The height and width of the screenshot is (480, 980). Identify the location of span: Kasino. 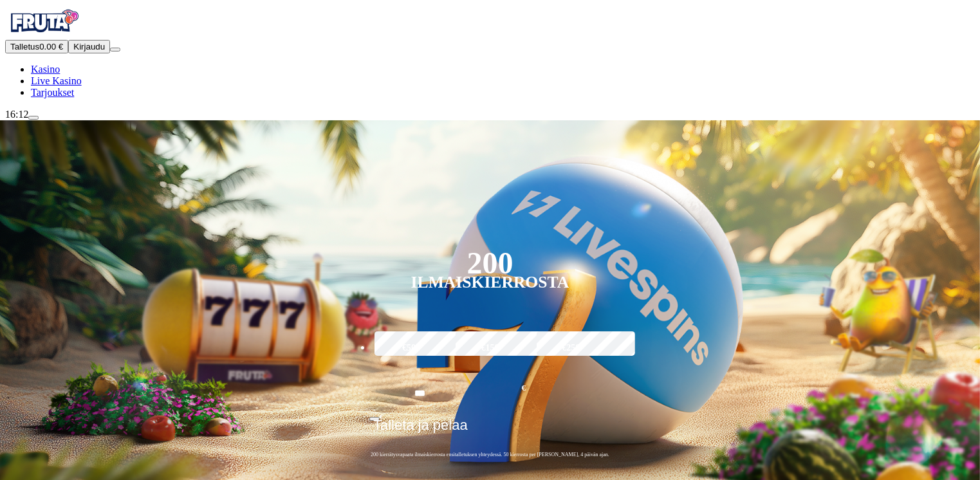
(45, 69).